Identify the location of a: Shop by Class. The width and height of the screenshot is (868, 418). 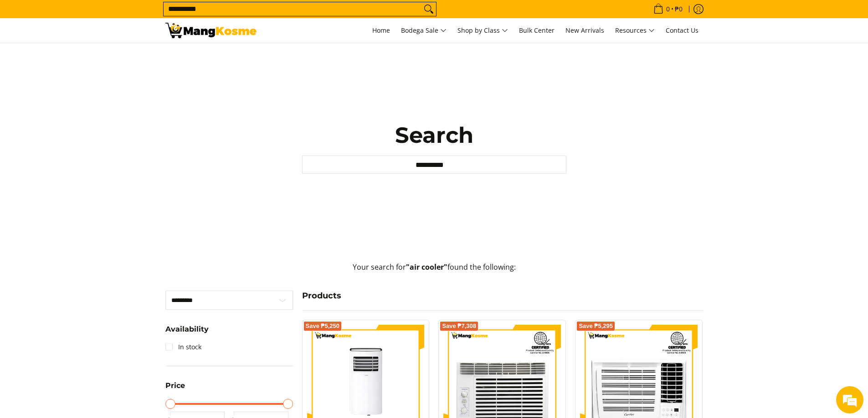
(483, 30).